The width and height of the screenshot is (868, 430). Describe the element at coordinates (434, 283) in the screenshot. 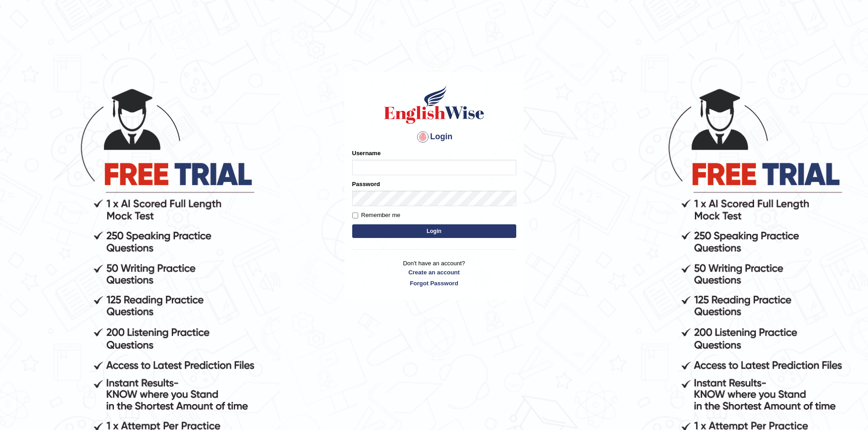

I see `a: Forgot Password` at that location.